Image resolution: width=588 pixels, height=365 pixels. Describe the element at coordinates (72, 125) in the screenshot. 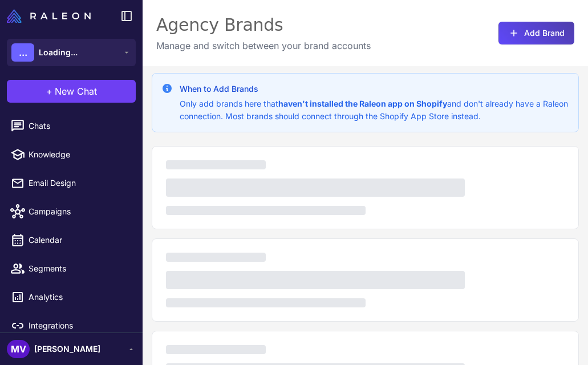

I see `a: Chats` at that location.